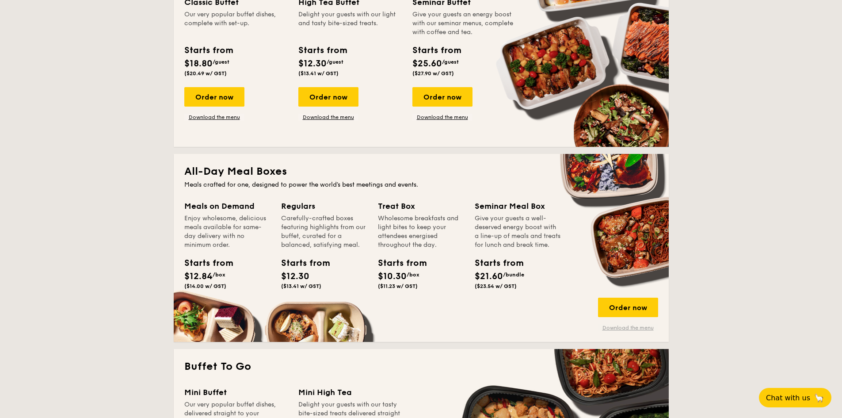 The width and height of the screenshot is (842, 418). Describe the element at coordinates (206, 73) in the screenshot. I see `span: ($20.49 w/ GST)` at that location.